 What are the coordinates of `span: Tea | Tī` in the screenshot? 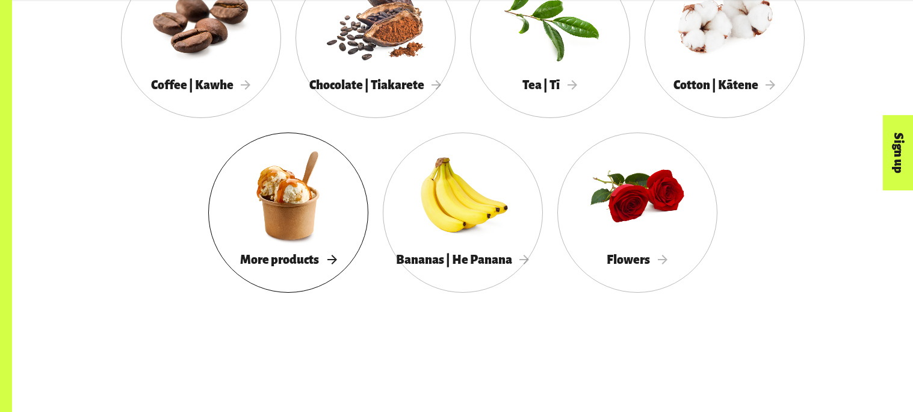 It's located at (550, 85).